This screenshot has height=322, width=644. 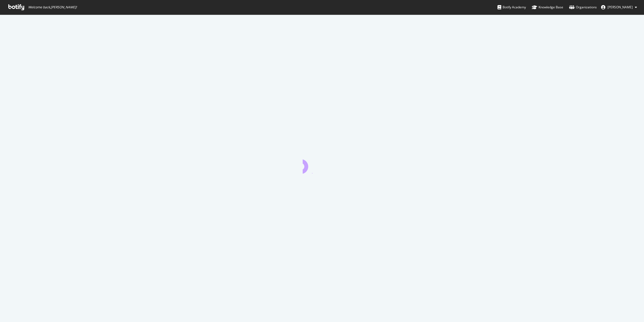 What do you see at coordinates (547, 7) in the screenshot?
I see `div: Knowledge Base` at bounding box center [547, 7].